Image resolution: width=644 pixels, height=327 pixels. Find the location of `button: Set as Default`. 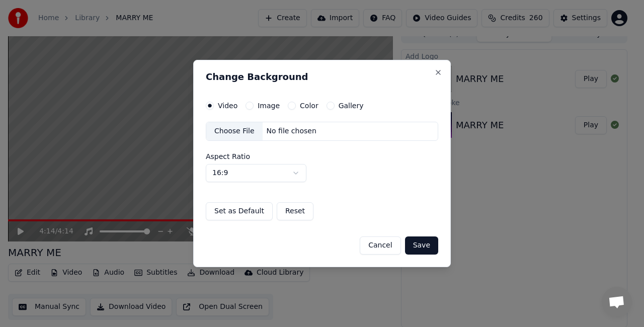

button: Set as Default is located at coordinates (239, 211).